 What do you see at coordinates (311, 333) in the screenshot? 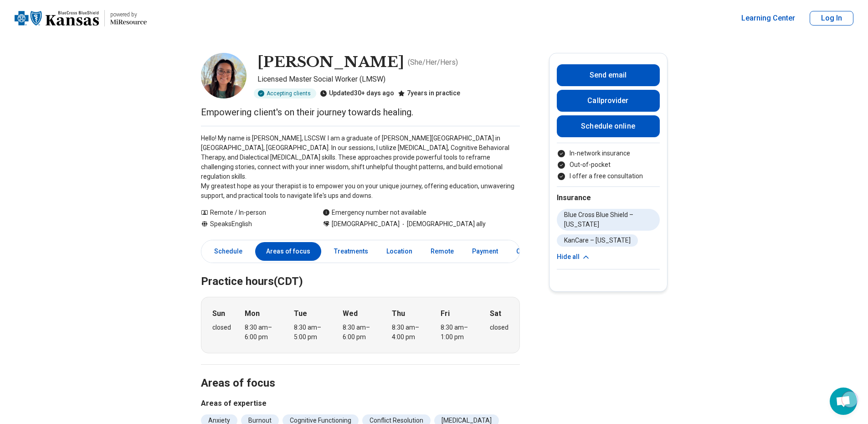
I see `div: 8:30 am – 5:00 pm` at bounding box center [311, 333].